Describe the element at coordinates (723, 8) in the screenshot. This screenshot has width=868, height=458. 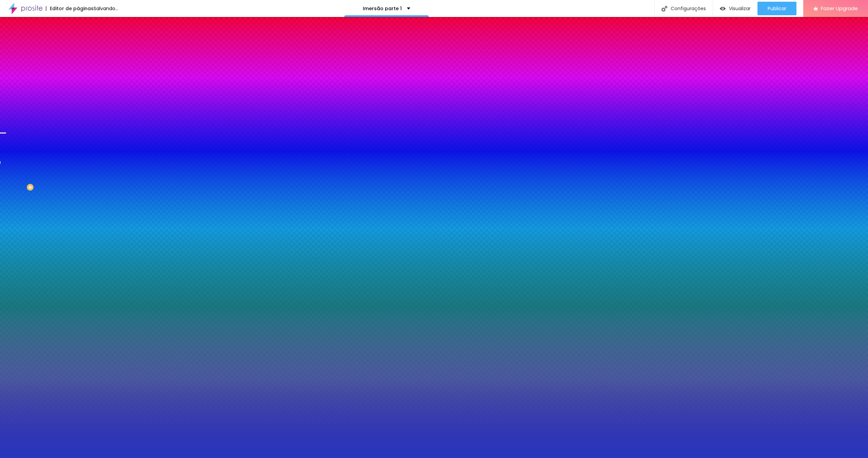
I see `img: view-1.svg` at that location.